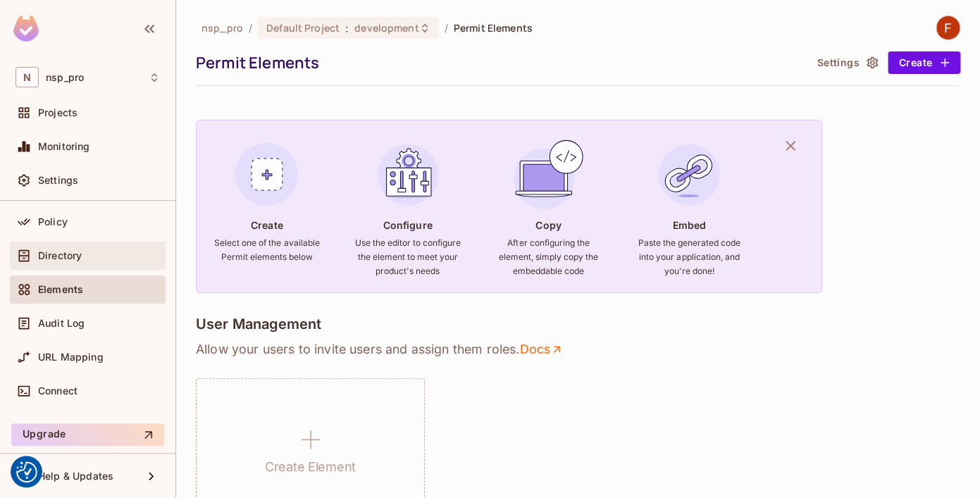  I want to click on img: Revisit consent button, so click(27, 472).